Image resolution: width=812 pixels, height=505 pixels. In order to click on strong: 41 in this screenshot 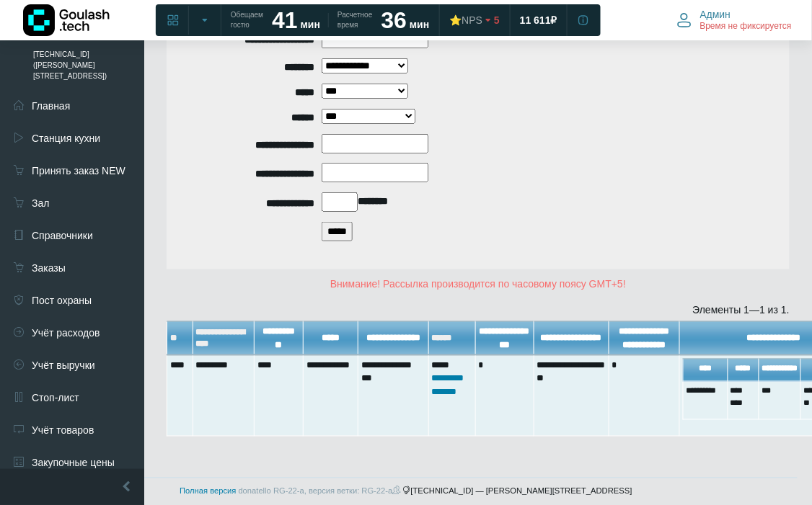, I will do `click(285, 20)`.